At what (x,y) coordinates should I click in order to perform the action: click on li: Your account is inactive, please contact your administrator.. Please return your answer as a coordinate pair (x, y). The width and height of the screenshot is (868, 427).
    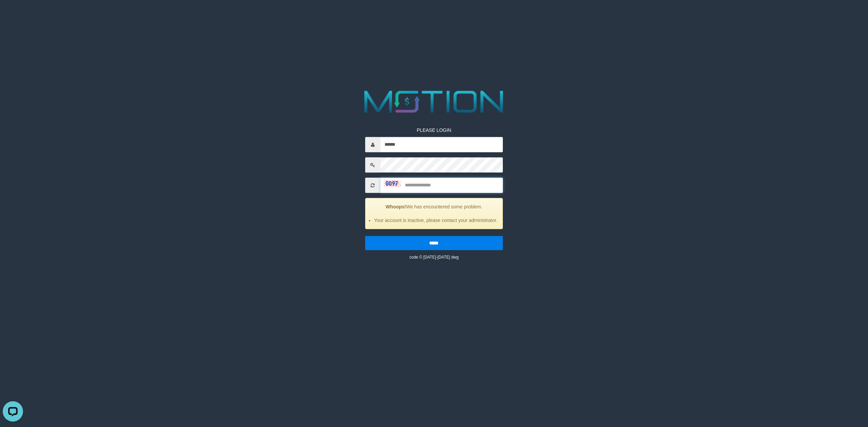
    Looking at the image, I should click on (436, 220).